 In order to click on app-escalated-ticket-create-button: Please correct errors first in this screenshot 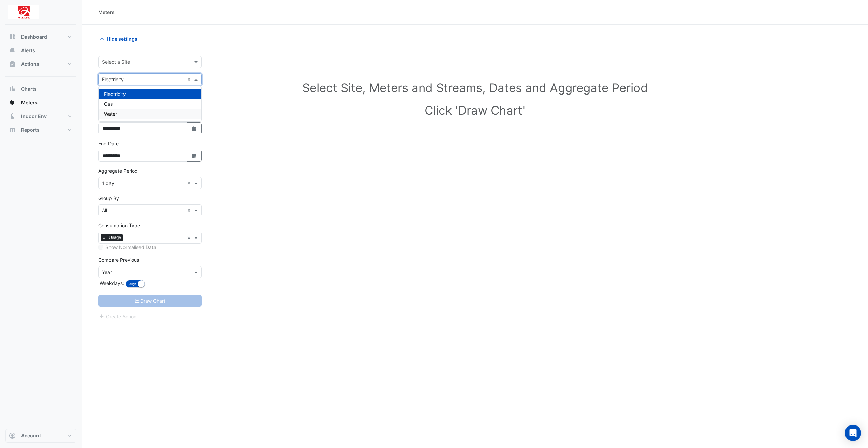, I will do `click(117, 316)`.